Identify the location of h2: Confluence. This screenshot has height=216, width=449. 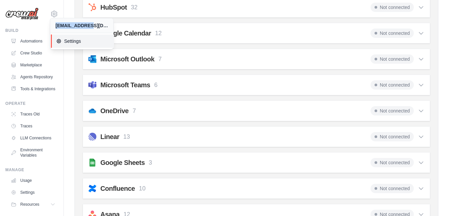
(118, 189).